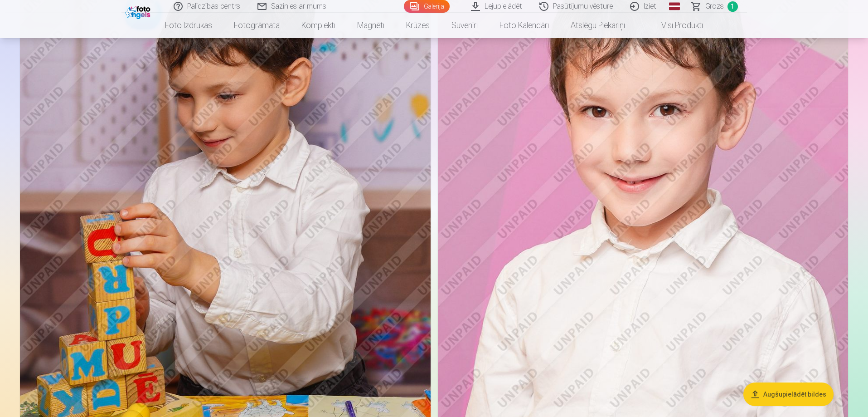 This screenshot has height=417, width=868. What do you see at coordinates (256, 25) in the screenshot?
I see `a: Fotogrāmata` at bounding box center [256, 25].